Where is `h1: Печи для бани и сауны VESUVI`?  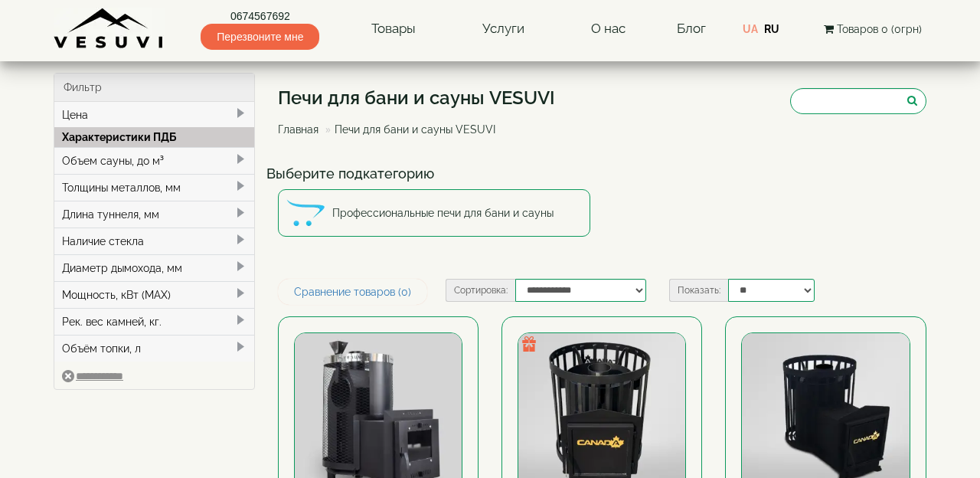 h1: Печи для бани и сауны VESUVI is located at coordinates (417, 98).